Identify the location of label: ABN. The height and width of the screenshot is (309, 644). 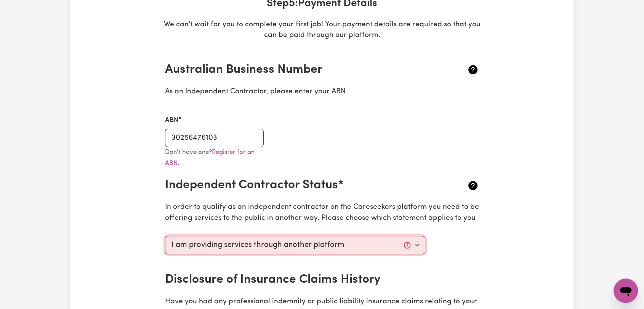
(171, 120).